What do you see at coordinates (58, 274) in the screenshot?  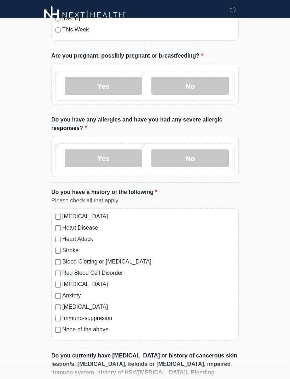 I see `input: Red Blood Cell Disorder` at bounding box center [58, 274].